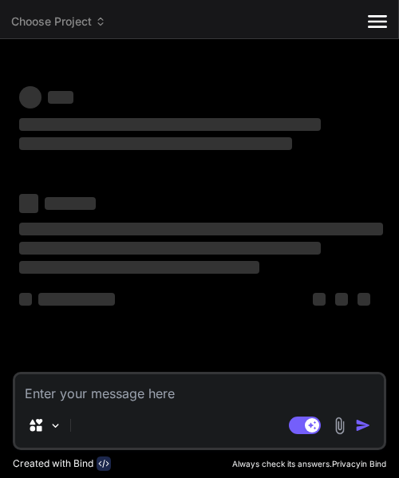  What do you see at coordinates (104, 464) in the screenshot?
I see `img: bind-logo` at bounding box center [104, 464].